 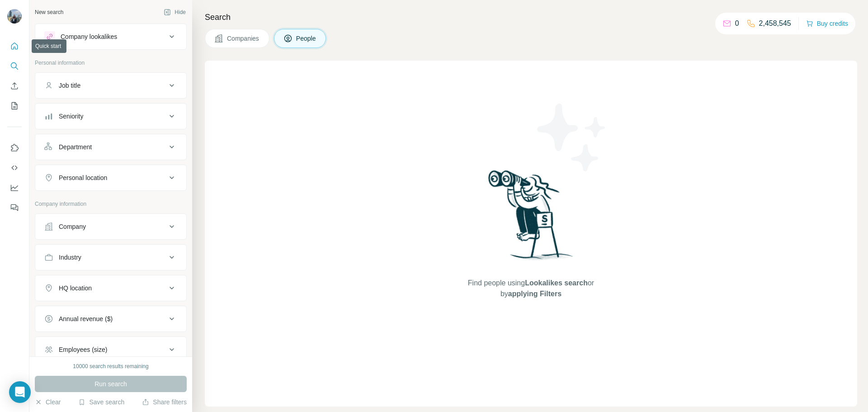 What do you see at coordinates (531, 289) in the screenshot?
I see `span: Find people using or by` at bounding box center [531, 289].